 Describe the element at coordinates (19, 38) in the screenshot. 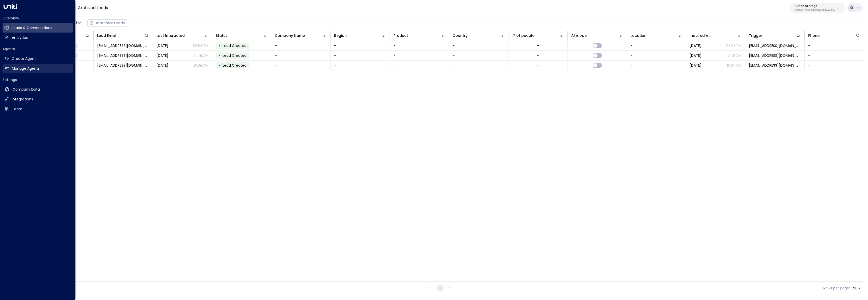

I see `h2: Analytics` at that location.